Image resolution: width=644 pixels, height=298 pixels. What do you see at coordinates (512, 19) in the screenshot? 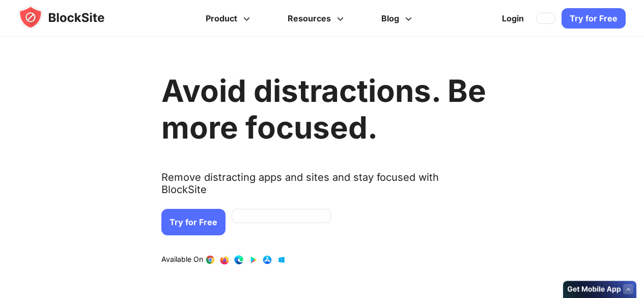
I see `a: Login` at bounding box center [512, 19].